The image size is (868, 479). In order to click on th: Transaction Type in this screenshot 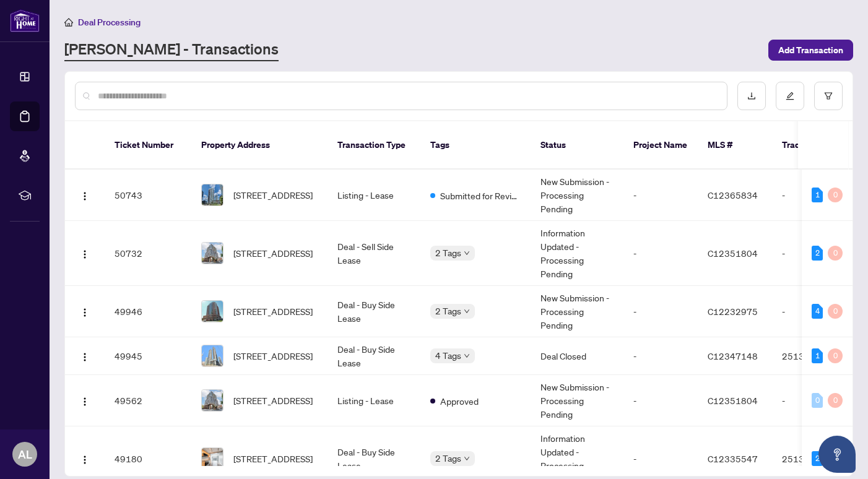, I will do `click(374, 145)`.